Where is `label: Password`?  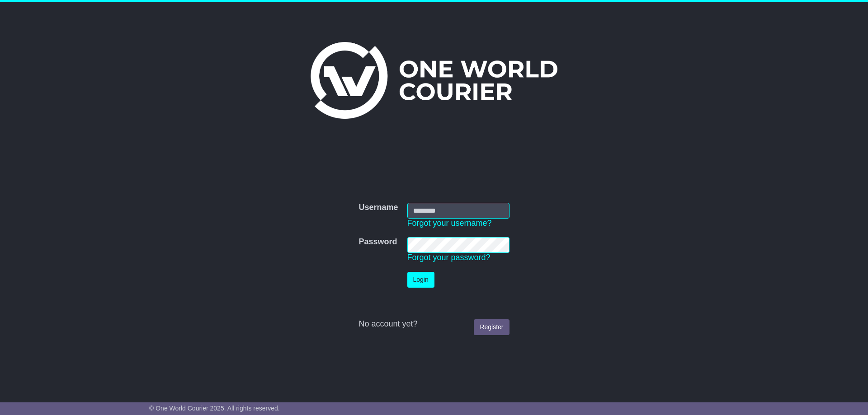
label: Password is located at coordinates (378, 242).